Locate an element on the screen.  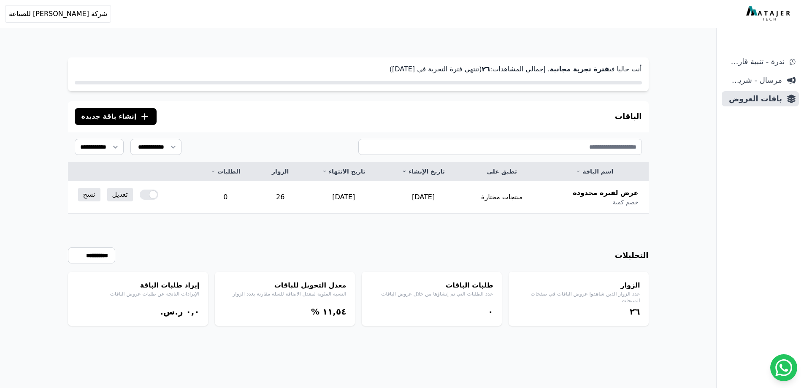
span: ر.س. is located at coordinates (171, 311).